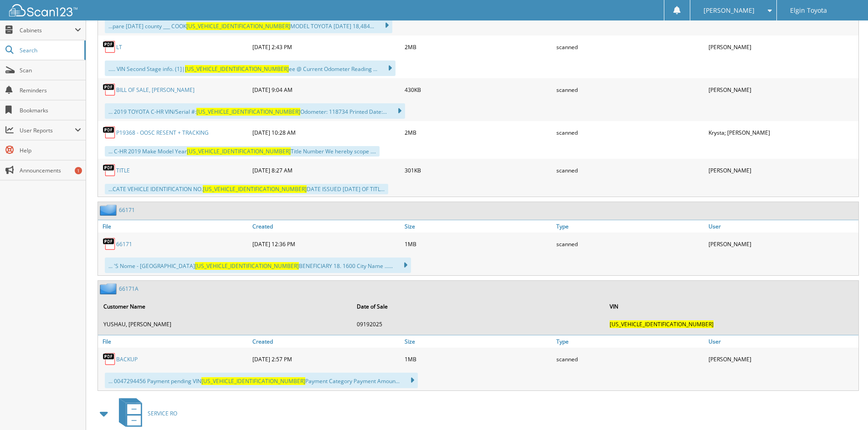  What do you see at coordinates (242, 151) in the screenshot?
I see `div: ... C-HR 2019 Make Model Year Title Number We hereby scope ....` at bounding box center [242, 151].